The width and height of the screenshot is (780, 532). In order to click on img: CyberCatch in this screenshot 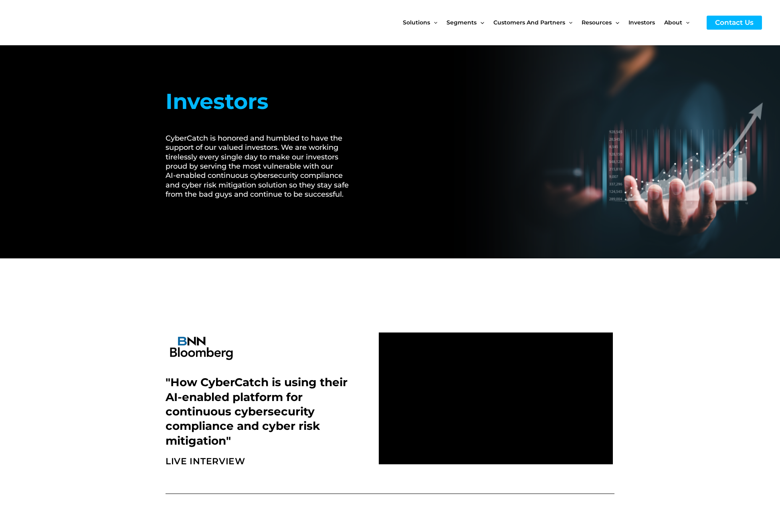, I will do `click(62, 23)`.